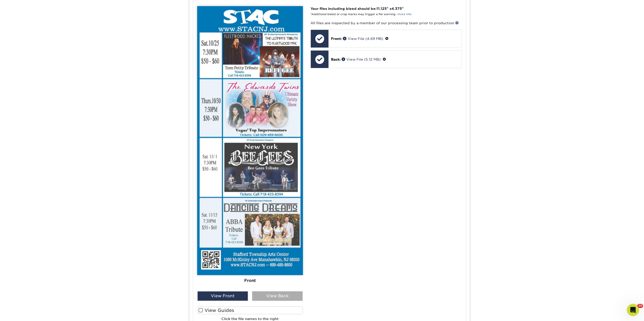 Image resolution: width=644 pixels, height=321 pixels. What do you see at coordinates (336, 59) in the screenshot?
I see `span: Back:` at bounding box center [336, 59].